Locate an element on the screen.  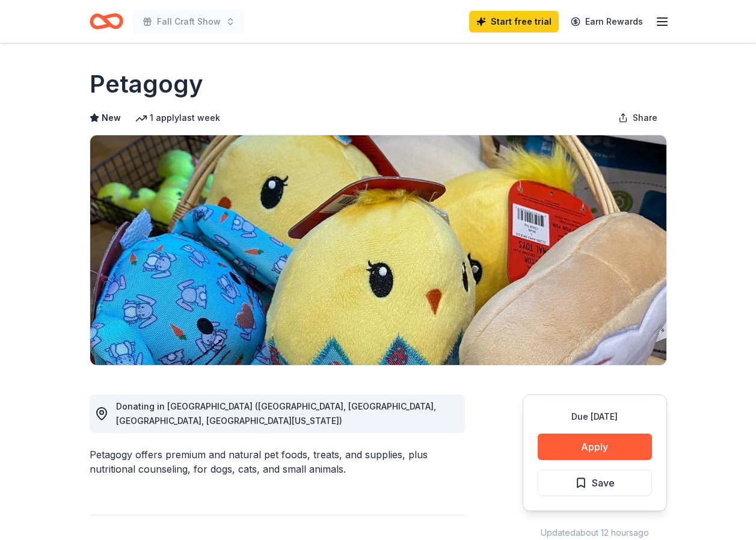
h1: Petagogy is located at coordinates (146, 84).